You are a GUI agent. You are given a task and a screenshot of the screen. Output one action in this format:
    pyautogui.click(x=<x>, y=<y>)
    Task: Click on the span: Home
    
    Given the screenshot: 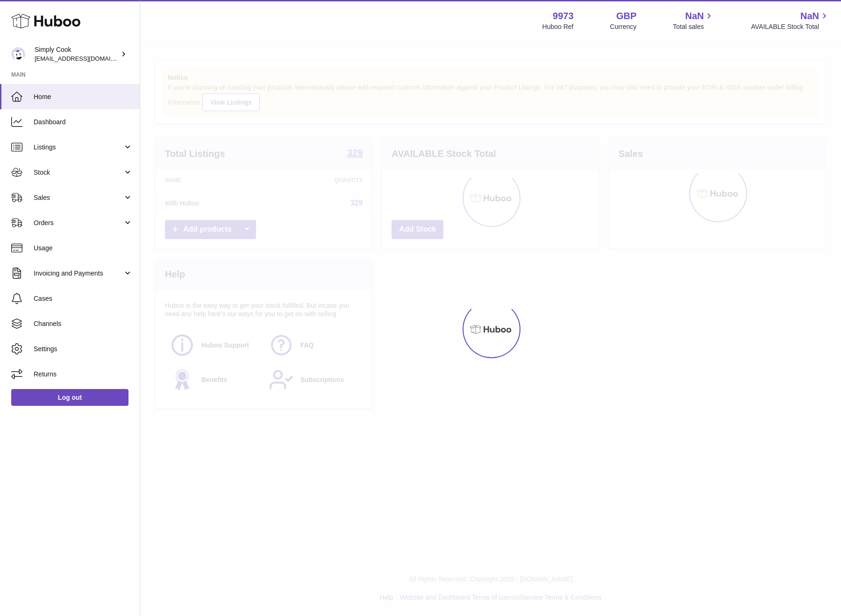 What is the action you would take?
    pyautogui.click(x=83, y=97)
    